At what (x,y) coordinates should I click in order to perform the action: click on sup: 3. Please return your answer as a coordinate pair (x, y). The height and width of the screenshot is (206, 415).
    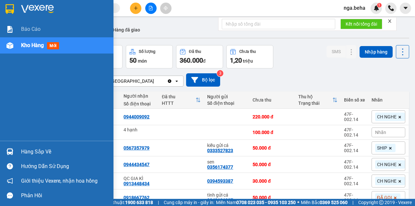
    Looking at the image, I should click on (220, 73).